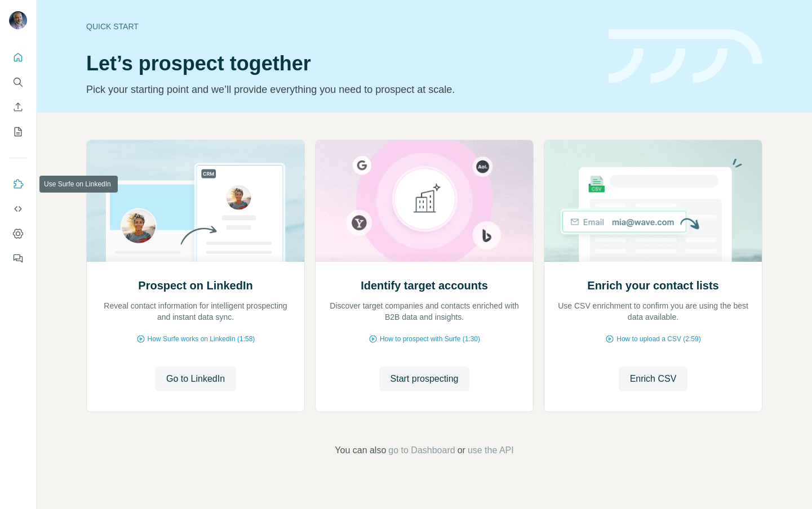 Image resolution: width=812 pixels, height=509 pixels. Describe the element at coordinates (421, 451) in the screenshot. I see `button: go to Dashboard` at that location.